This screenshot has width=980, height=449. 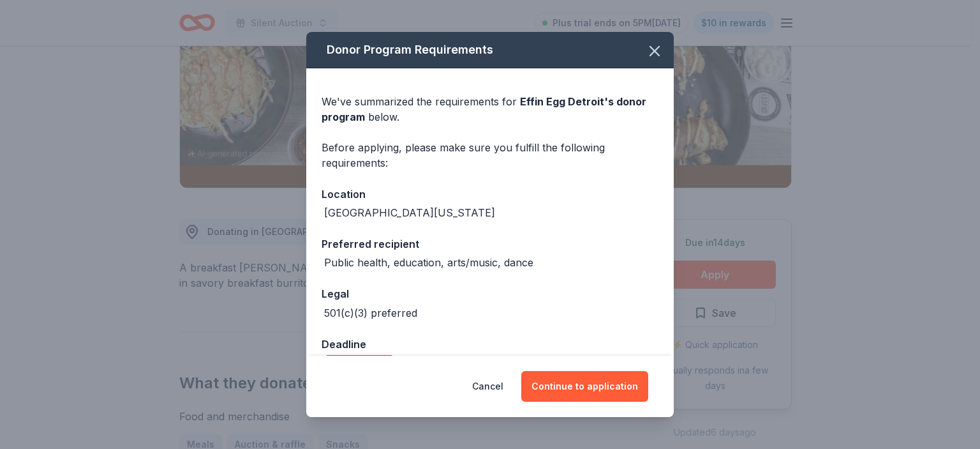 What do you see at coordinates (490, 294) in the screenshot?
I see `div: Legal` at bounding box center [490, 294].